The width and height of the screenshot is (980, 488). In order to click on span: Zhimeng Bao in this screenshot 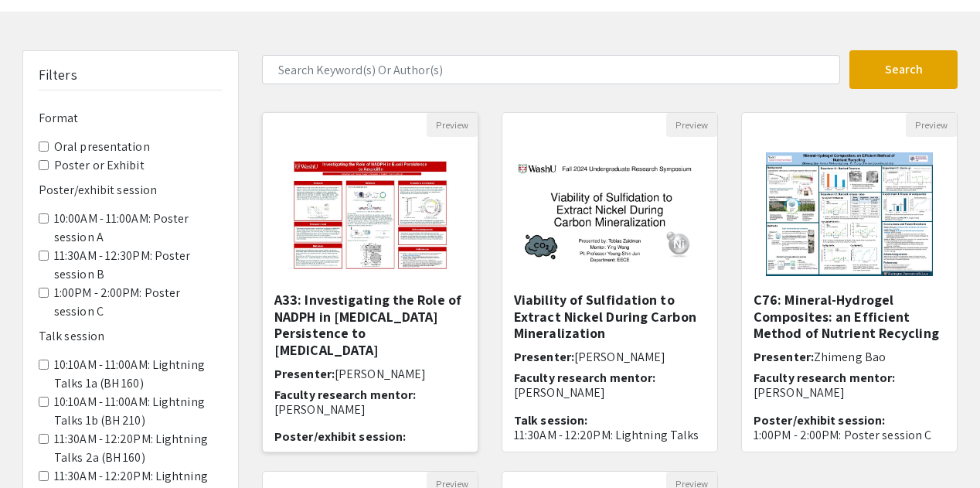, I will do `click(849, 356)`.